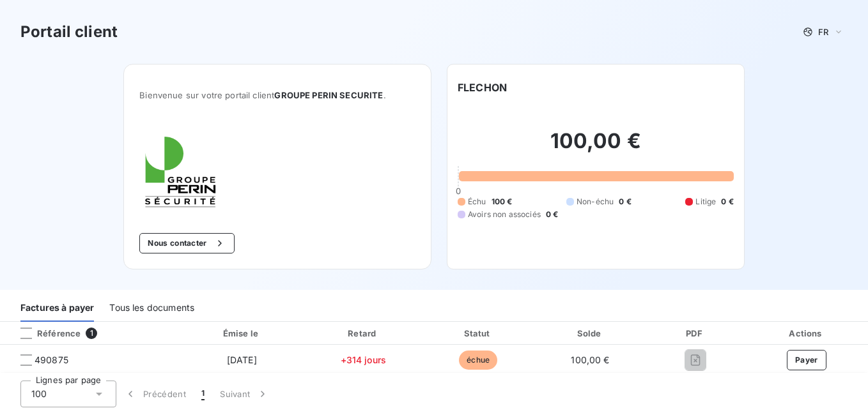  I want to click on h3: Portail client, so click(69, 32).